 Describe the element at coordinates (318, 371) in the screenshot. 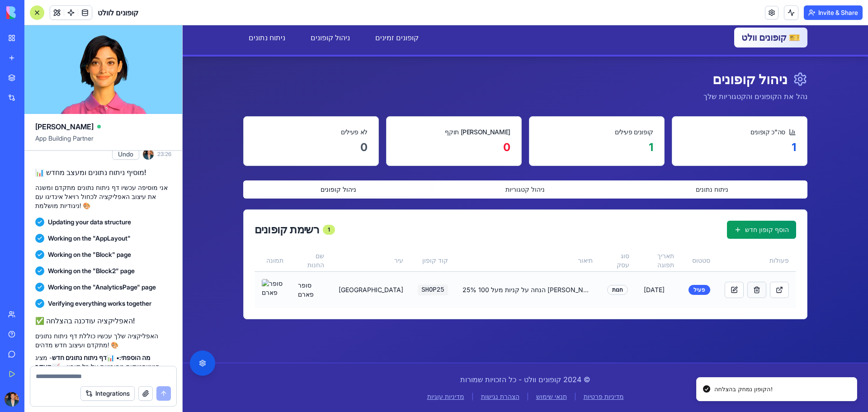

I see `a: עבור להצהרת נגישות` at that location.